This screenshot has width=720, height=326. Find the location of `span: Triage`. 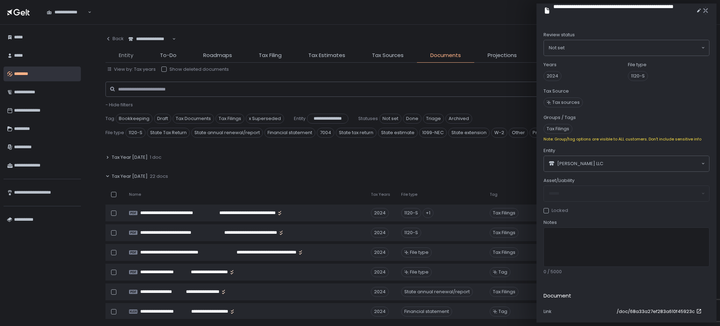

span: Triage is located at coordinates (434, 119).